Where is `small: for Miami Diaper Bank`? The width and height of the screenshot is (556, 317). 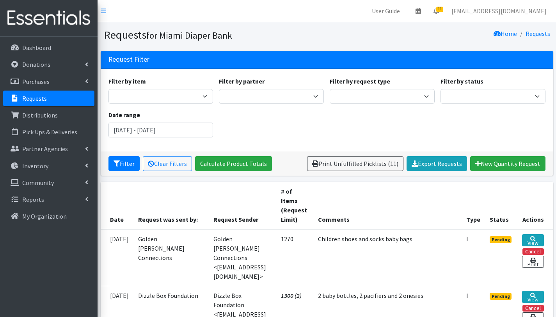
small: for Miami Diaper Bank is located at coordinates (189, 35).